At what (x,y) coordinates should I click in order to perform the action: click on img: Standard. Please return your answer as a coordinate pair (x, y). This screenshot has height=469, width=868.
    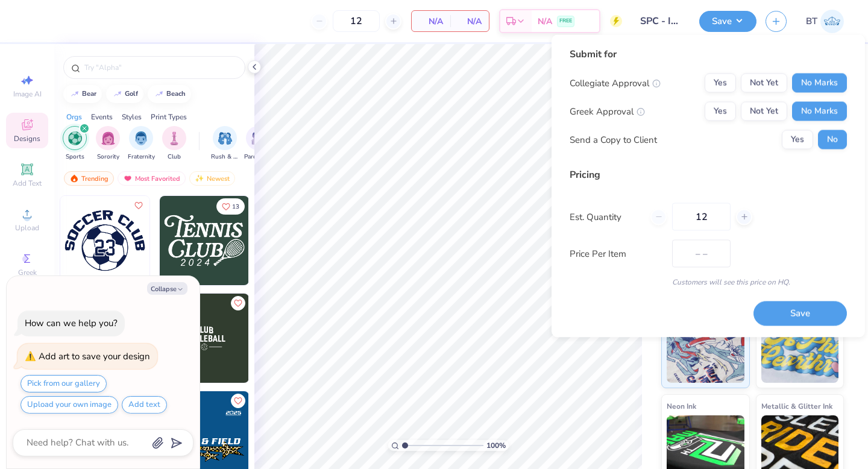
    Looking at the image, I should click on (706, 353).